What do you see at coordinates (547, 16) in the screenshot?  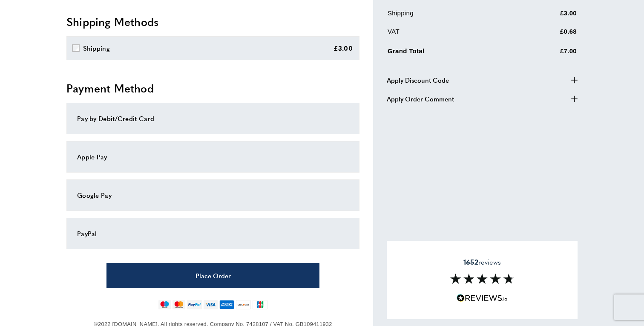 I see `td: £3.00` at bounding box center [547, 16].